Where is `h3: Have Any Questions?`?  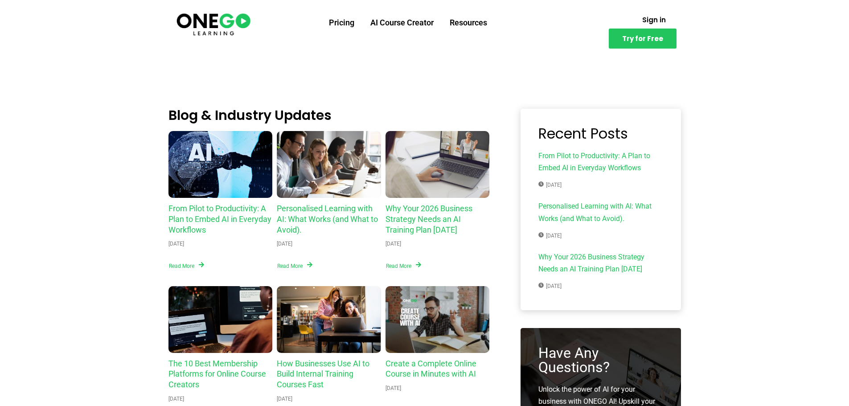 h3: Have Any Questions? is located at coordinates (600, 360).